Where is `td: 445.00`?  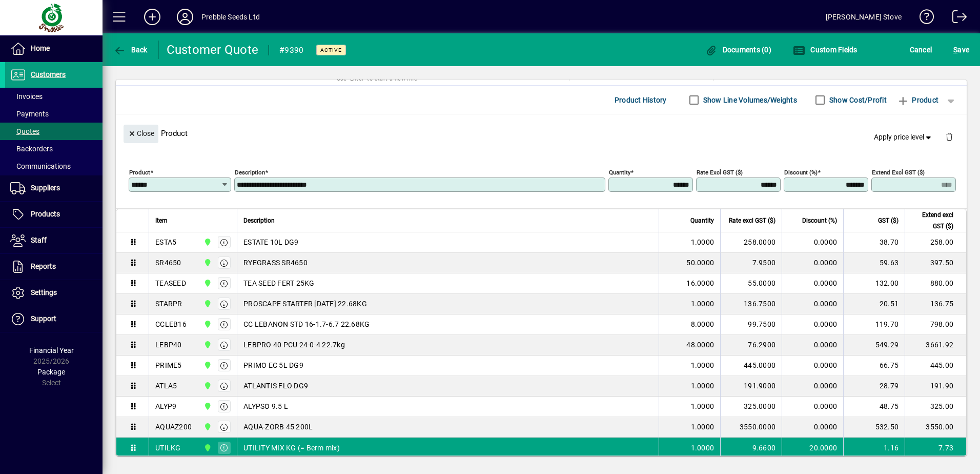 td: 445.00 is located at coordinates (935, 366).